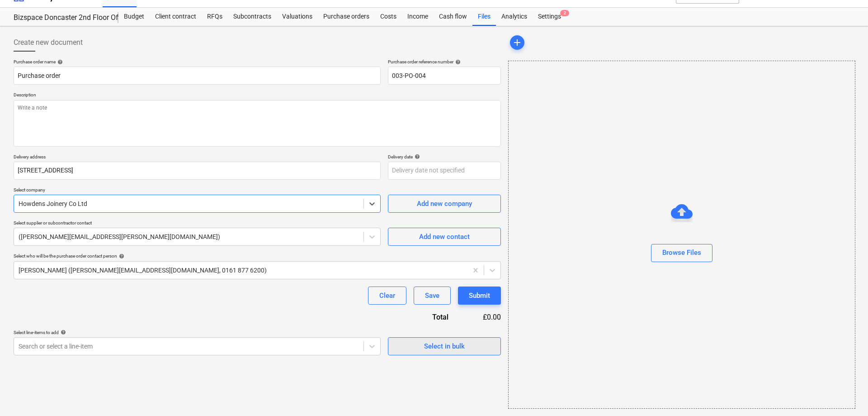 Image resolution: width=868 pixels, height=416 pixels. I want to click on div: Submit, so click(479, 296).